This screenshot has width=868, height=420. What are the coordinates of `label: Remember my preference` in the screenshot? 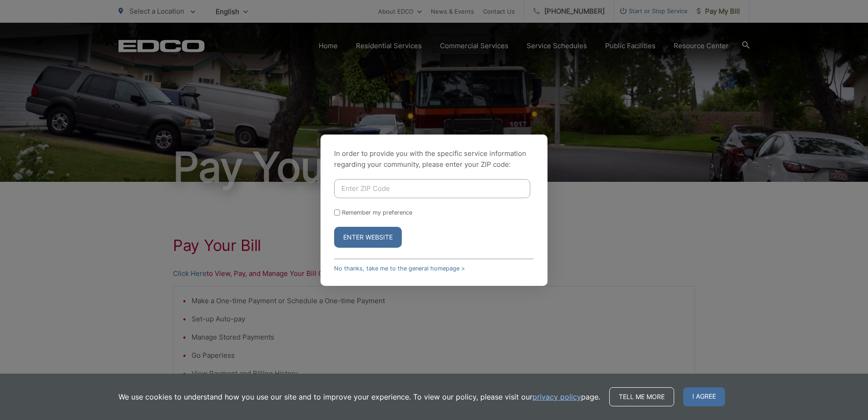 It's located at (377, 212).